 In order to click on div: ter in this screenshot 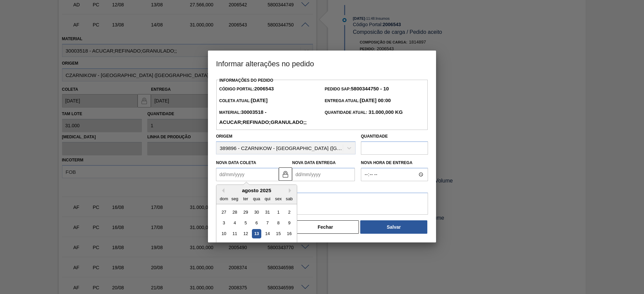, I will do `click(246, 199)`.